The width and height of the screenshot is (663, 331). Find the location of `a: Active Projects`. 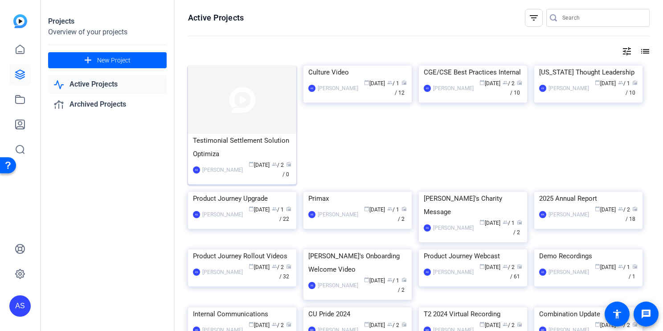

a: Active Projects is located at coordinates (107, 84).